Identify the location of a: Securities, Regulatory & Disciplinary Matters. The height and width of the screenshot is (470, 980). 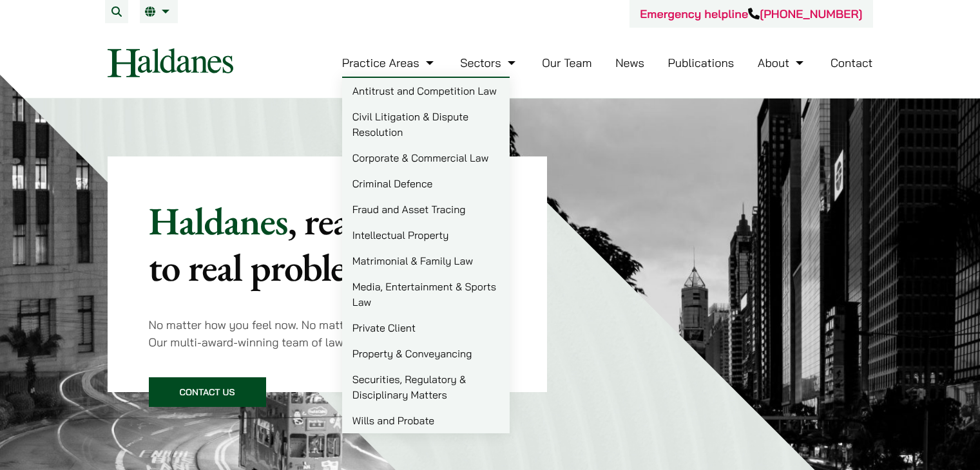
(426, 387).